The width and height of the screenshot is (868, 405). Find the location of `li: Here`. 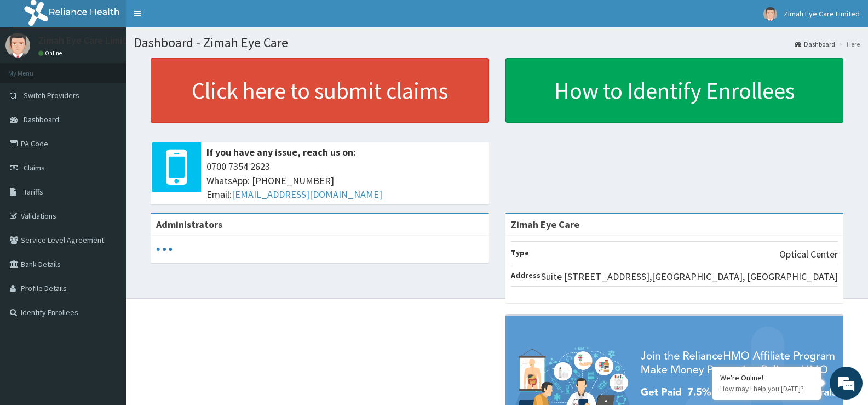

li: Here is located at coordinates (848, 44).